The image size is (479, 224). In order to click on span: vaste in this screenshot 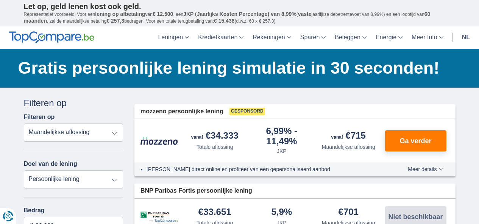, I will do `click(305, 14)`.